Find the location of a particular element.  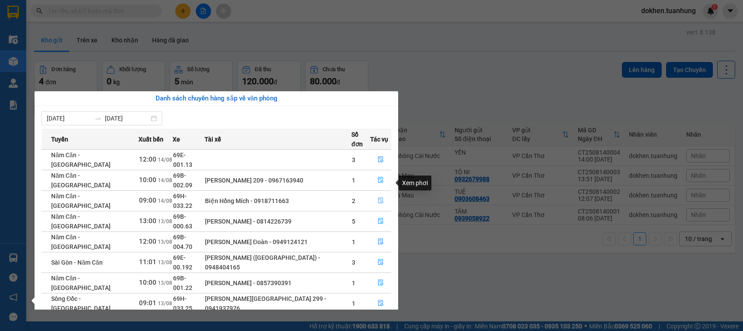

span: Xe is located at coordinates (176, 139).